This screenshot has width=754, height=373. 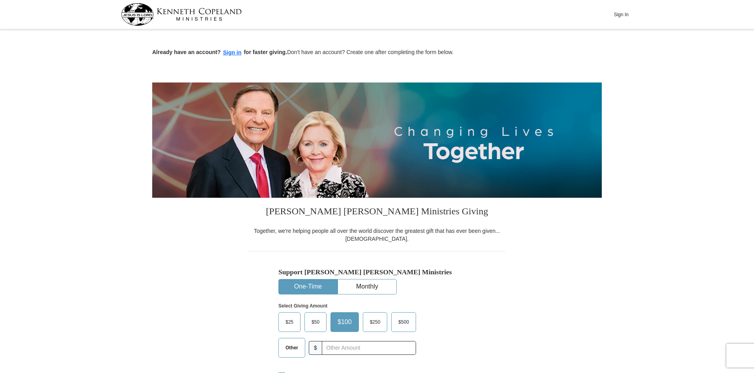 What do you see at coordinates (345, 322) in the screenshot?
I see `span: $100` at bounding box center [345, 322].